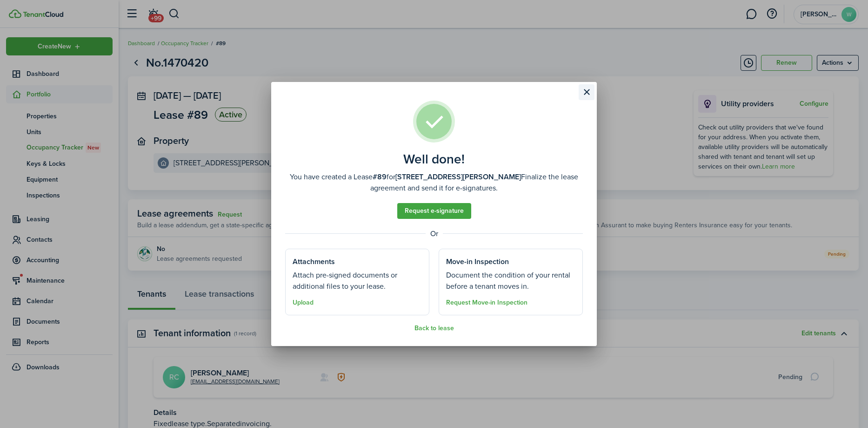  What do you see at coordinates (434, 182) in the screenshot?
I see `well-done-description: You have created a Lease for Finalize the lease agreement and send it for e-signatures.` at bounding box center [434, 182].